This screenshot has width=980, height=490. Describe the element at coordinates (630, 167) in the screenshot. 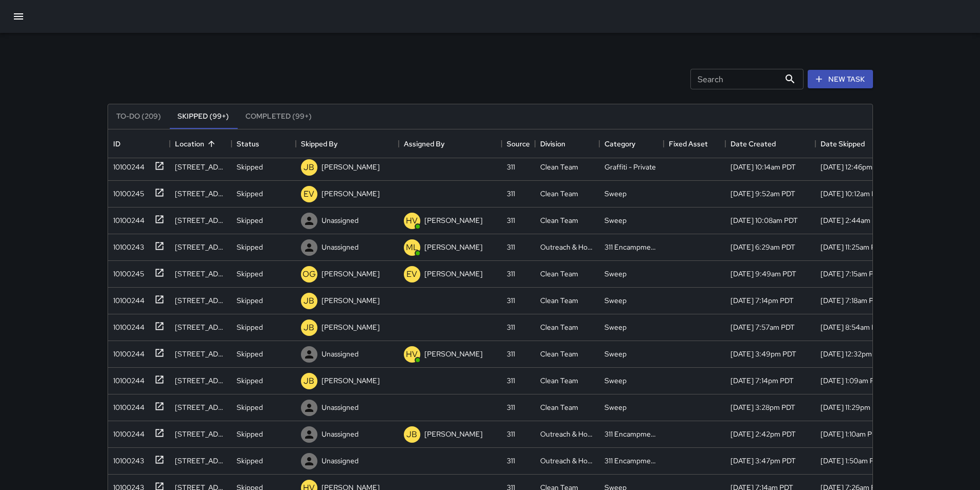

I see `div: Graffiti - Private` at that location.